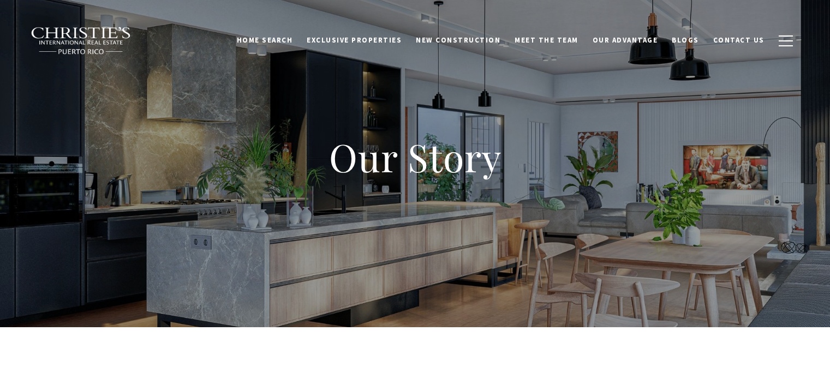  I want to click on h1: Our Story, so click(415, 157).